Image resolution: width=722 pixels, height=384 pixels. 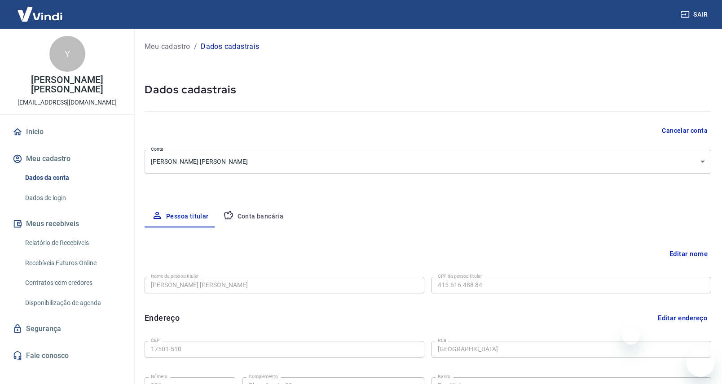 What do you see at coordinates (157, 149) in the screenshot?
I see `label: Conta` at bounding box center [157, 149].